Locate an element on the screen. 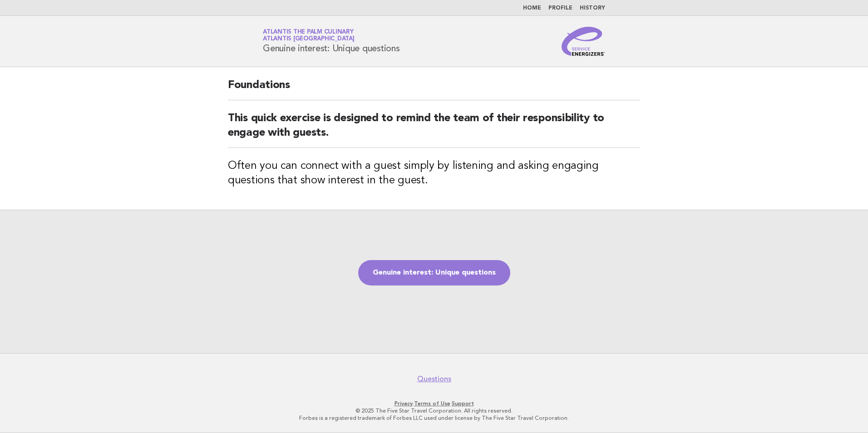 Image resolution: width=868 pixels, height=433 pixels. a: Terms of Use is located at coordinates (432, 403).